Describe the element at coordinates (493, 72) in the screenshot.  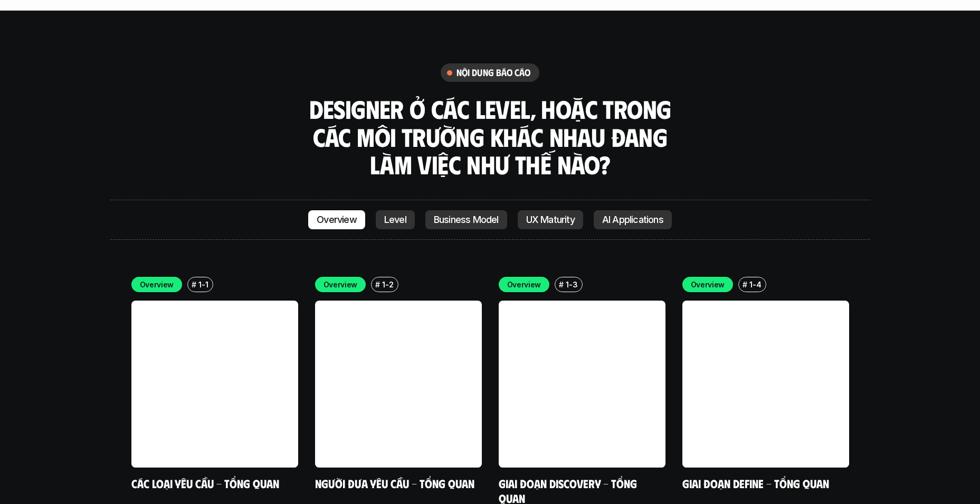
I see `h6: nội dung báo cáo` at that location.